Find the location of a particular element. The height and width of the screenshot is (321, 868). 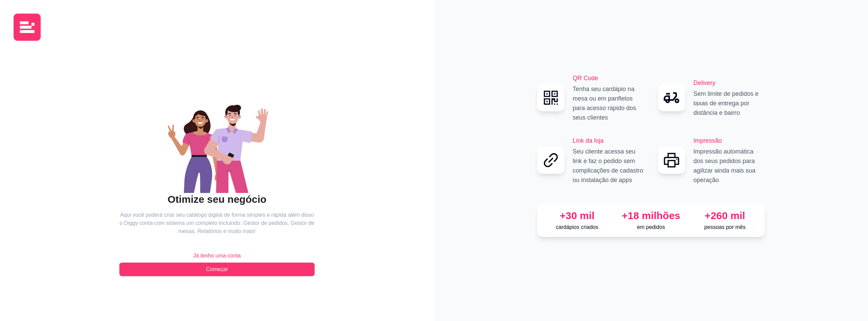

p: Impressão automática dos seus pedidos para agilizar ainda mais sua operação is located at coordinates (729, 165).